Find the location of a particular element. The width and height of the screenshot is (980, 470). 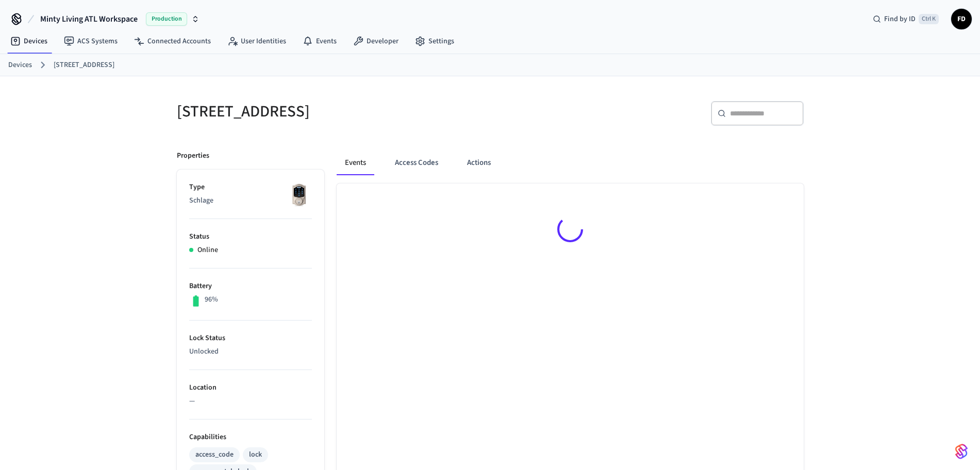

img: SeamLogoGradient.69752ec5.svg is located at coordinates (961, 451).